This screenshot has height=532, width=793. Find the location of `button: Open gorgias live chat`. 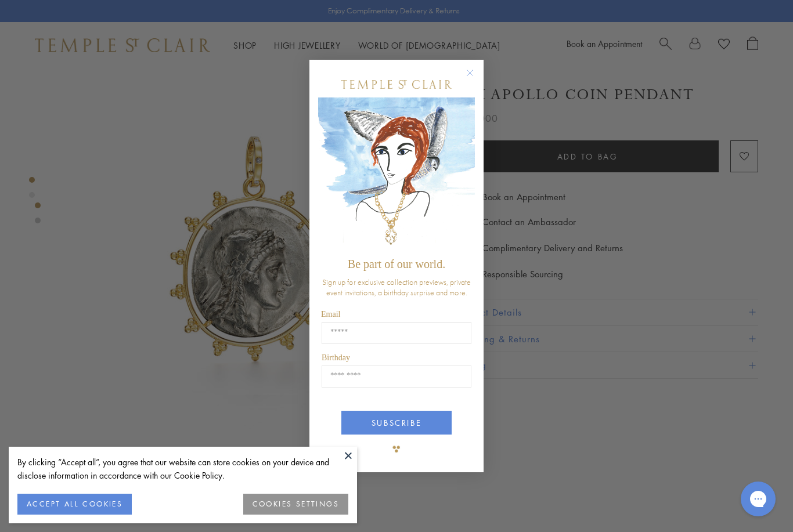

button: Open gorgias live chat is located at coordinates (23, 21).